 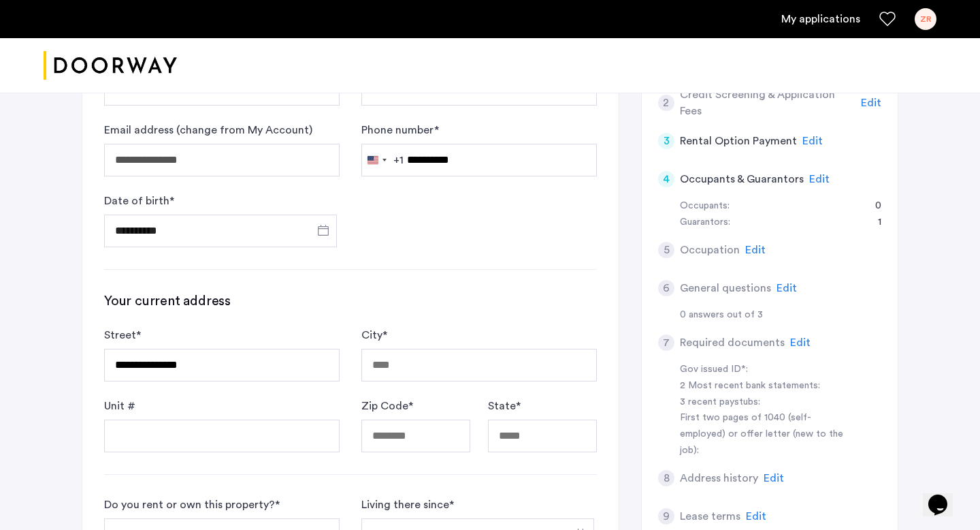 I want to click on div: Guarantors:, so click(x=706, y=223).